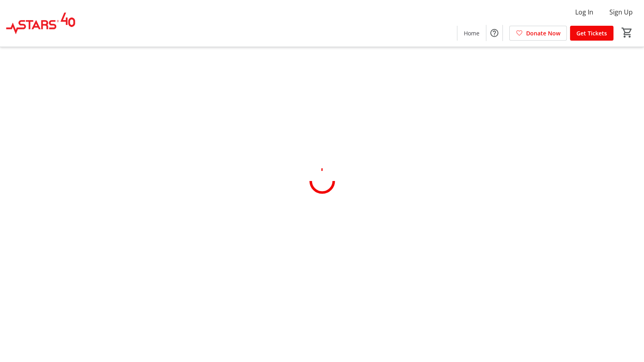 This screenshot has height=362, width=644. I want to click on span: Home, so click(472, 33).